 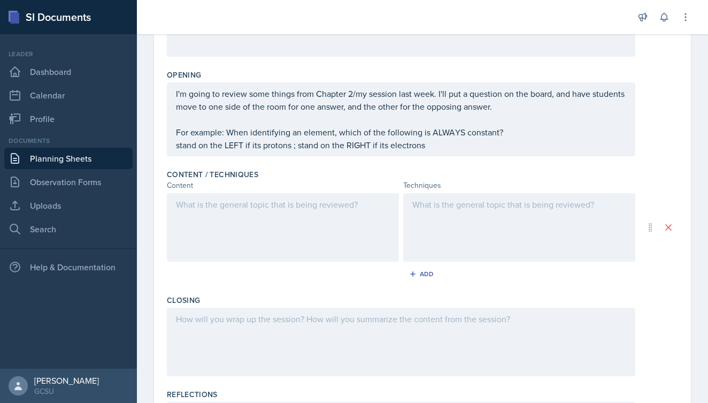 What do you see at coordinates (183, 300) in the screenshot?
I see `label: Closing` at bounding box center [183, 300].